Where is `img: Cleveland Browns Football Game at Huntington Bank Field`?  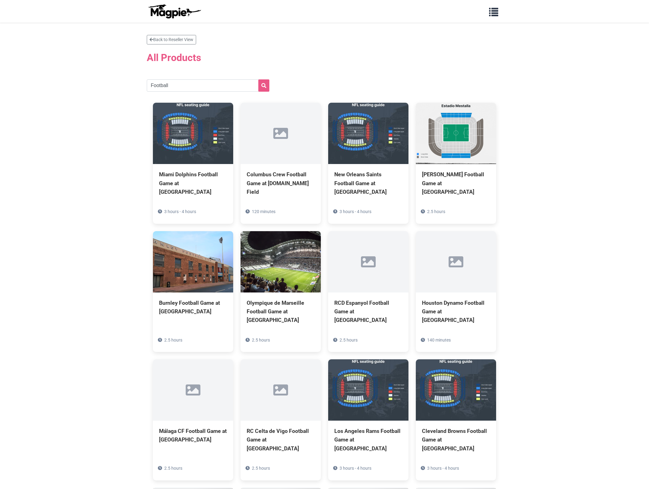
img: Cleveland Browns Football Game at Huntington Bank Field is located at coordinates (456, 390).